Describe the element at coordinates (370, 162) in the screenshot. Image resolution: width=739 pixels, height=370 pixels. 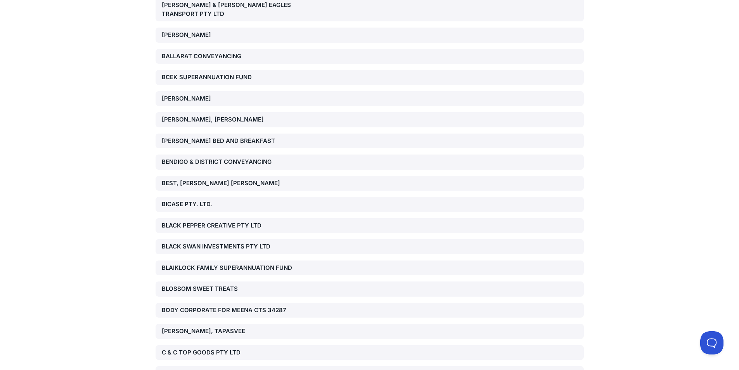
I see `a: BENDIGO & DISTRICT CONVEYANCING` at that location.